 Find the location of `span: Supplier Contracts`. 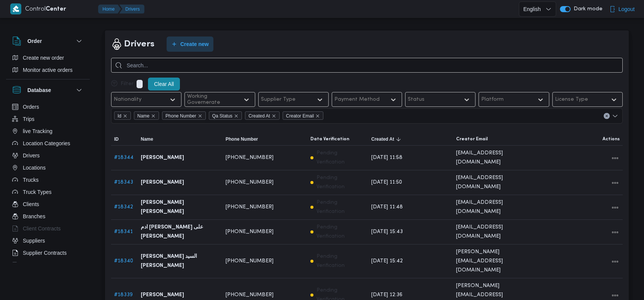

span: Supplier Contracts is located at coordinates (44, 253).